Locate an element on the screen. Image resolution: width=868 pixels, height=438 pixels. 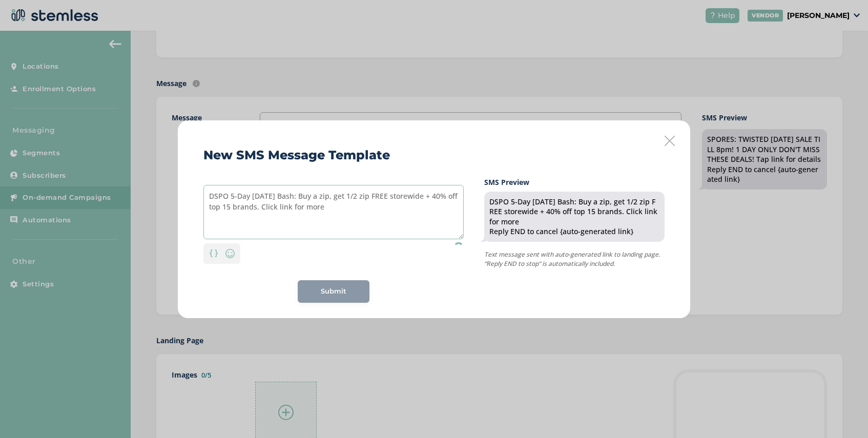
label: SMS Preview is located at coordinates (575, 182).